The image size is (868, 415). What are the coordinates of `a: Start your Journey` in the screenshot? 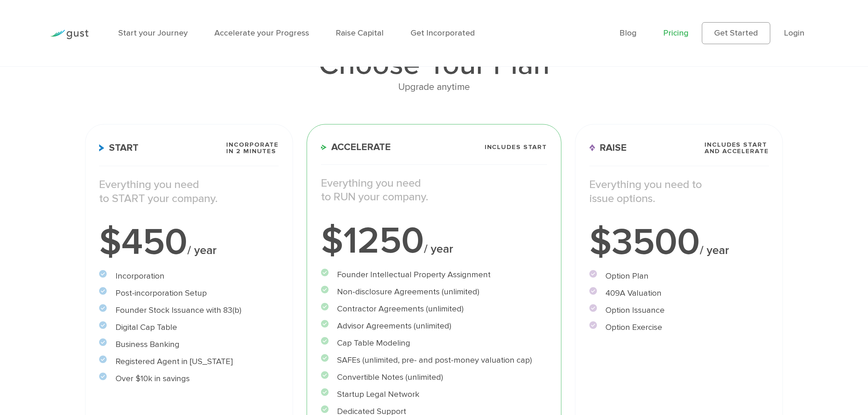 It's located at (153, 33).